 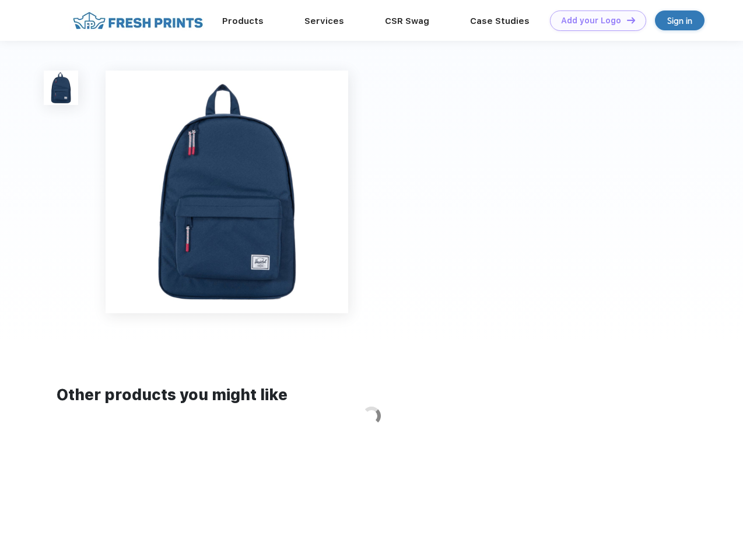 I want to click on img: func=resize&h=640, so click(x=227, y=191).